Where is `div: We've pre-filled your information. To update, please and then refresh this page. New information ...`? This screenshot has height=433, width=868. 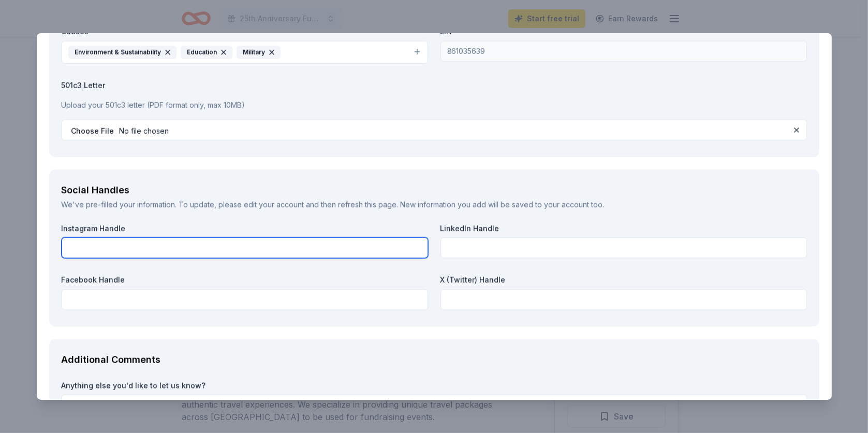
div: We've pre-filled your information. To update, please and then refresh this page. New information ... is located at coordinates (434, 205).